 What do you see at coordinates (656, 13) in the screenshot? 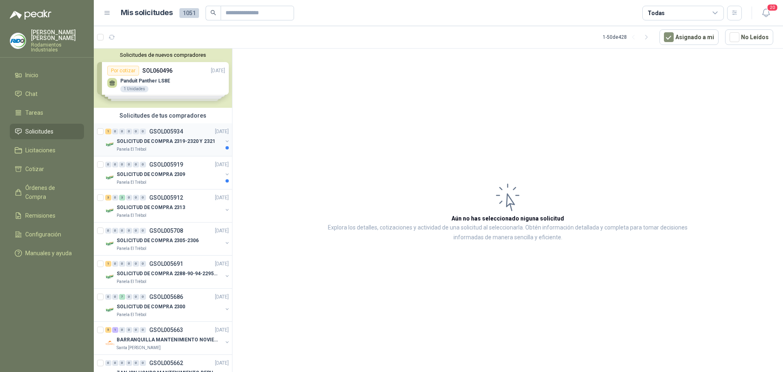
I see `div: Todas` at bounding box center [656, 13].